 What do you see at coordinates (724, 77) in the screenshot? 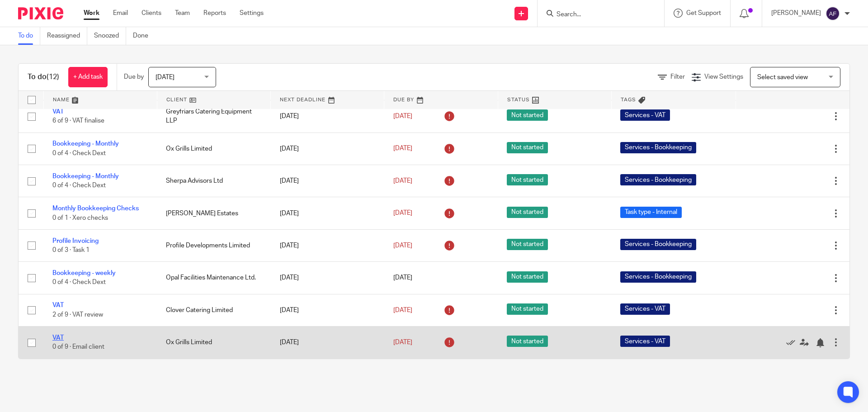
I see `span: View Settings` at bounding box center [724, 77].